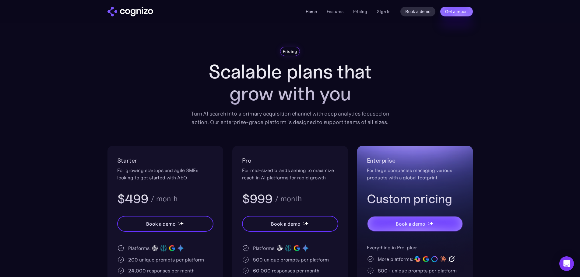 This screenshot has width=580, height=277. What do you see at coordinates (130, 12) in the screenshot?
I see `img: cognizo logo` at bounding box center [130, 12].